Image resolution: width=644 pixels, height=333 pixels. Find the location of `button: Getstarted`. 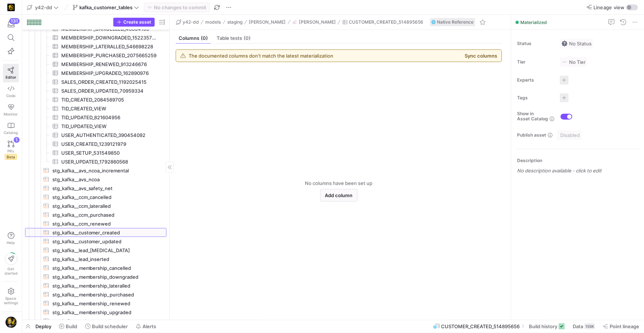

button: Getstarted is located at coordinates (11, 264).